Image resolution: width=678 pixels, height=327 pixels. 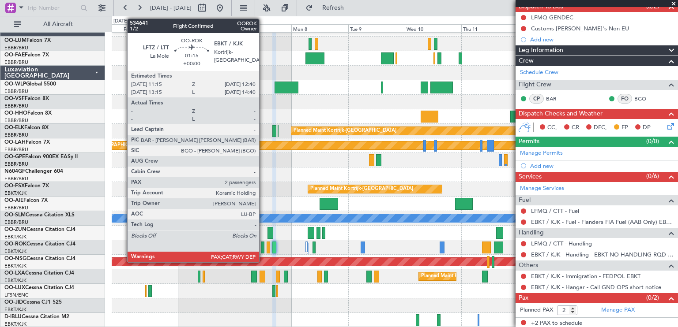 What do you see at coordinates (15, 186) in the screenshot?
I see `span: OO-FSX` at bounding box center [15, 186].